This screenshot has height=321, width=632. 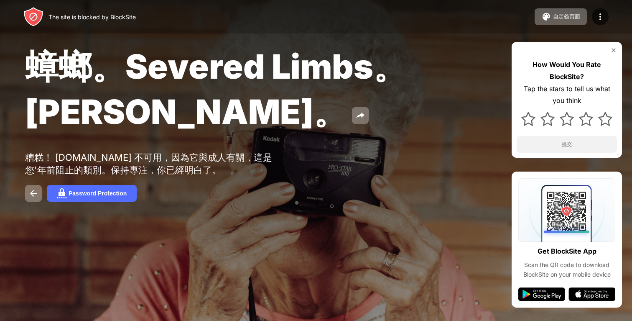 I want to click on img: rate-us-close.svg, so click(x=614, y=50).